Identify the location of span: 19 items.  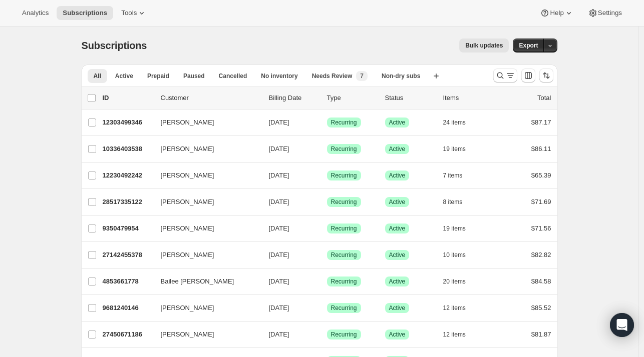
(454, 149).